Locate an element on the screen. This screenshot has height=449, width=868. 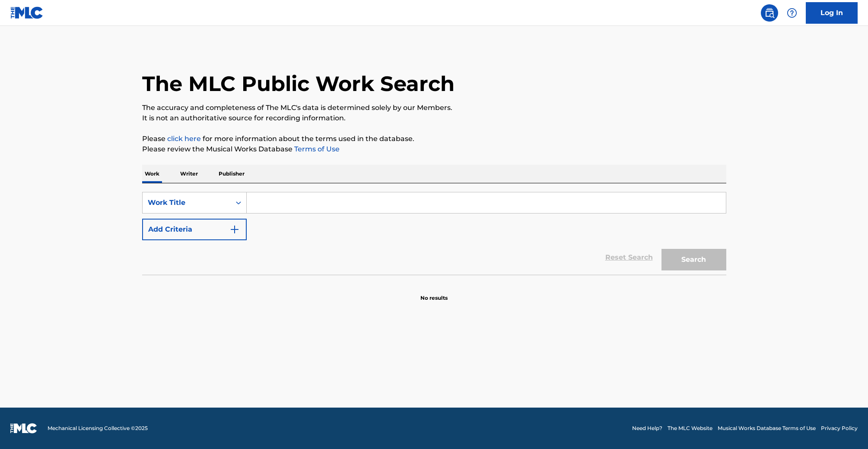
div: Help is located at coordinates (792, 13).